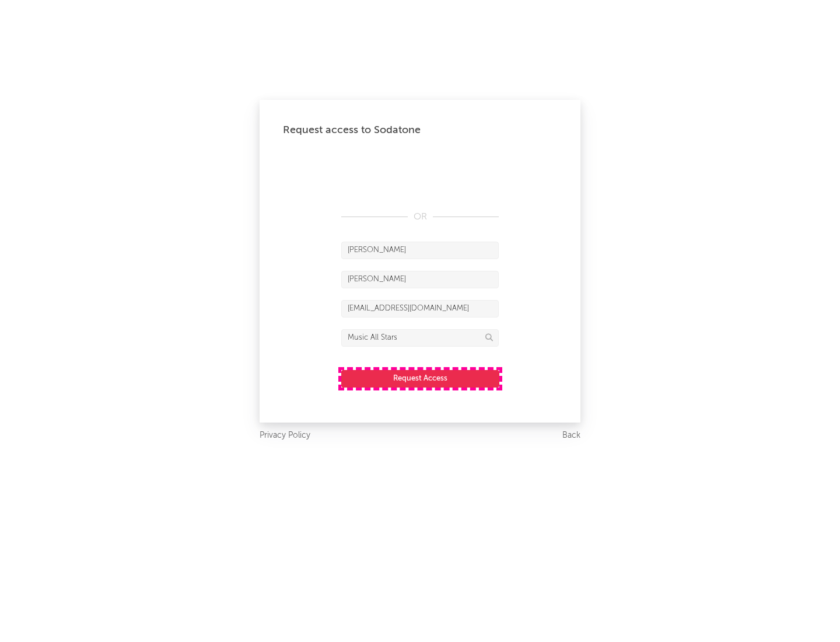  Describe the element at coordinates (420, 378) in the screenshot. I see `button: Request Access` at that location.